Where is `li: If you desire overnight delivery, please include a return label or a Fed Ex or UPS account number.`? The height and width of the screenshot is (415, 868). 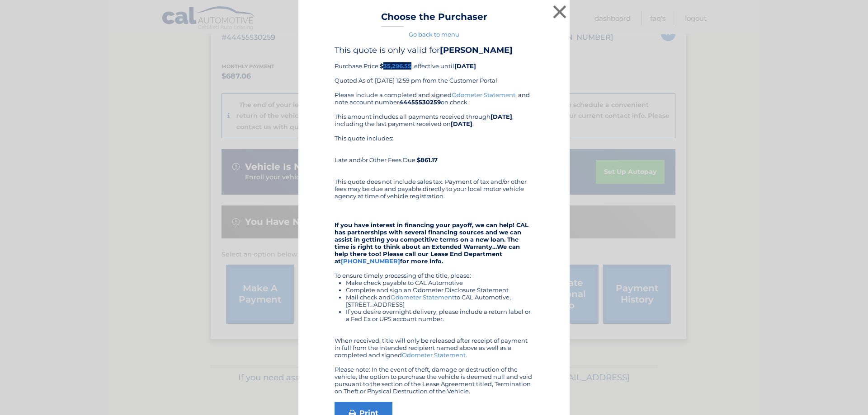
li: If you desire overnight delivery, please include a return label or a Fed Ex or UPS account number. is located at coordinates (440, 315).